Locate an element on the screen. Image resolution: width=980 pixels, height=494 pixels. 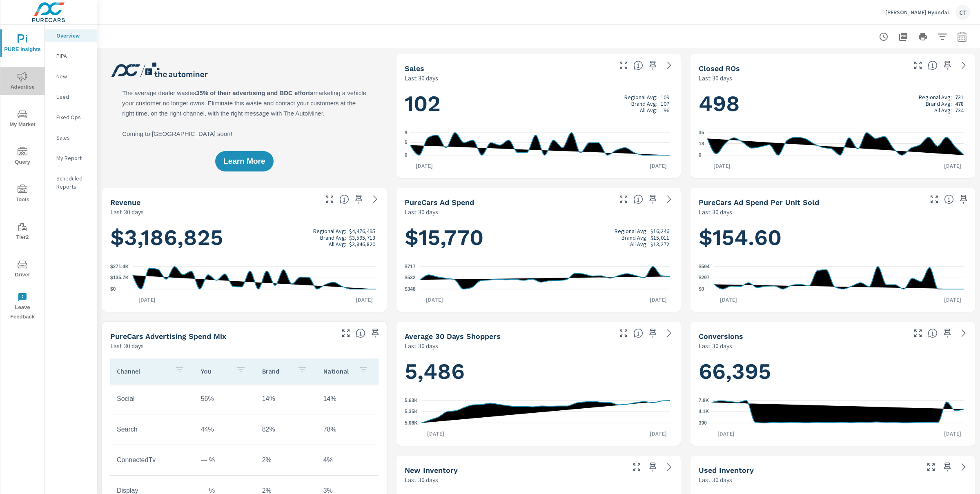
p: National is located at coordinates (338, 371).